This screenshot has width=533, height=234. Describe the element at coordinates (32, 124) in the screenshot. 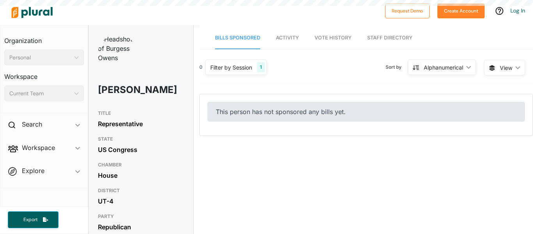

I see `h2: Search` at that location.